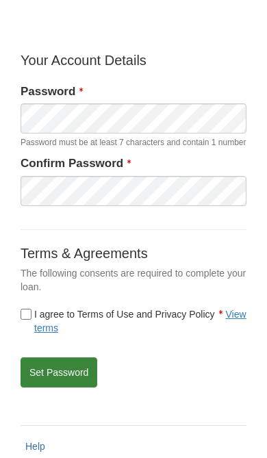 Image resolution: width=267 pixels, height=458 pixels. Describe the element at coordinates (51, 92) in the screenshot. I see `label: Password` at that location.